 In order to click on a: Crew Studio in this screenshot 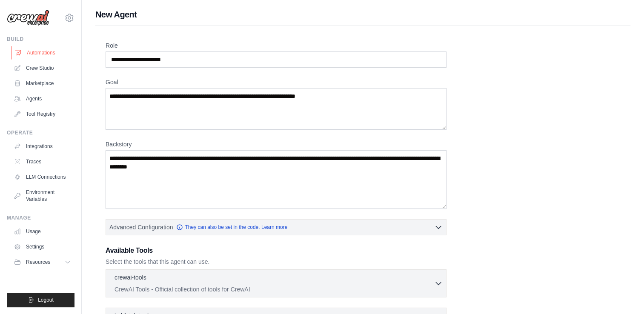, I will do `click(42, 68)`.